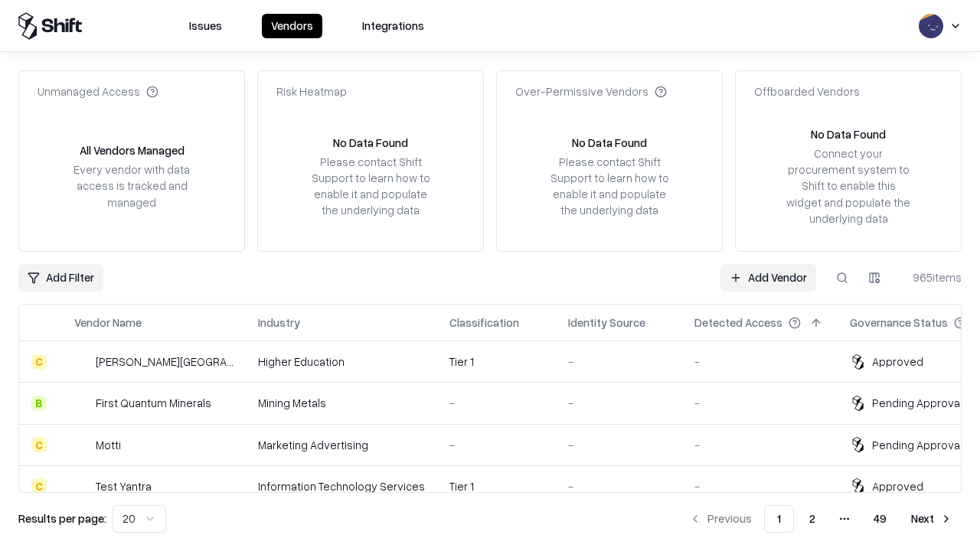 This screenshot has height=551, width=980. What do you see at coordinates (62, 518) in the screenshot?
I see `p: Results per page:` at bounding box center [62, 518].